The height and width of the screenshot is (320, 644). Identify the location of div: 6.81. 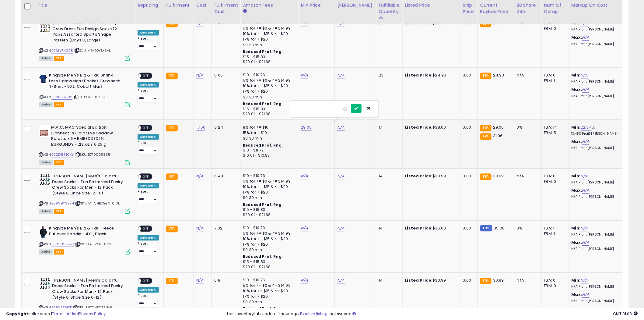
(225, 280).